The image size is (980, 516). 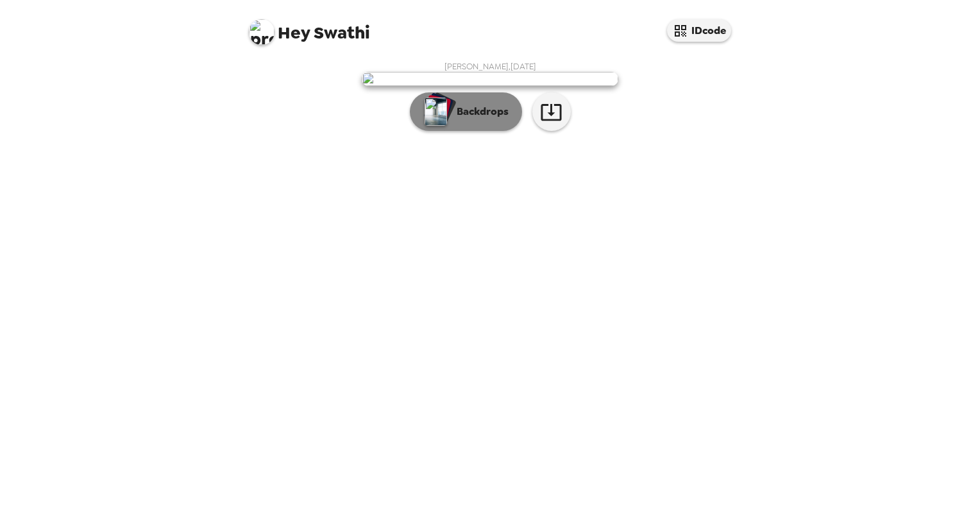 I want to click on span: Hey, so click(x=293, y=33).